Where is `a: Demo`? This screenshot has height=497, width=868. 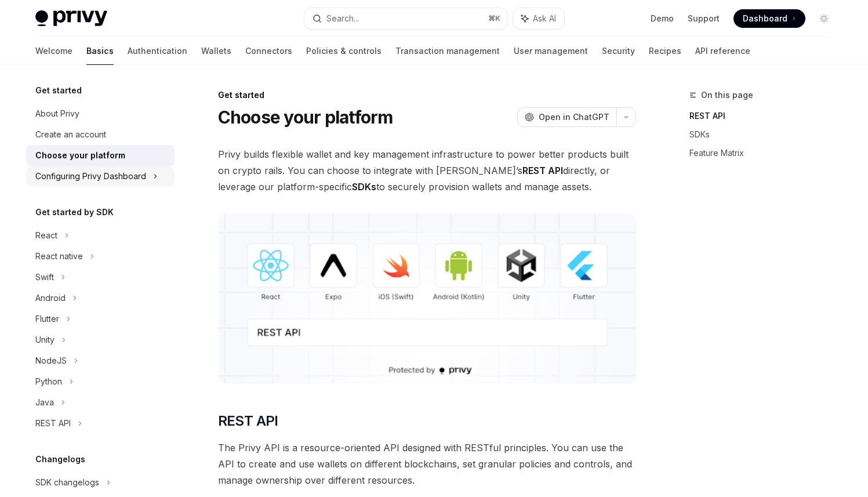 a: Demo is located at coordinates (662, 19).